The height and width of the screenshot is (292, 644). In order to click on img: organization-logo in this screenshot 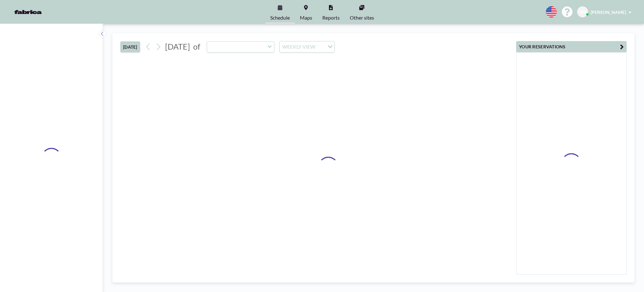, I will do `click(28, 12)`.